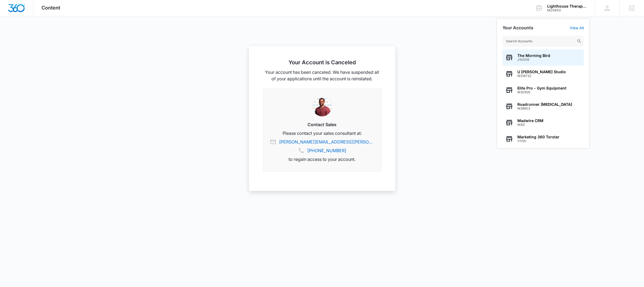  What do you see at coordinates (322, 125) in the screenshot?
I see `h3: Contact Sales` at bounding box center [322, 125].